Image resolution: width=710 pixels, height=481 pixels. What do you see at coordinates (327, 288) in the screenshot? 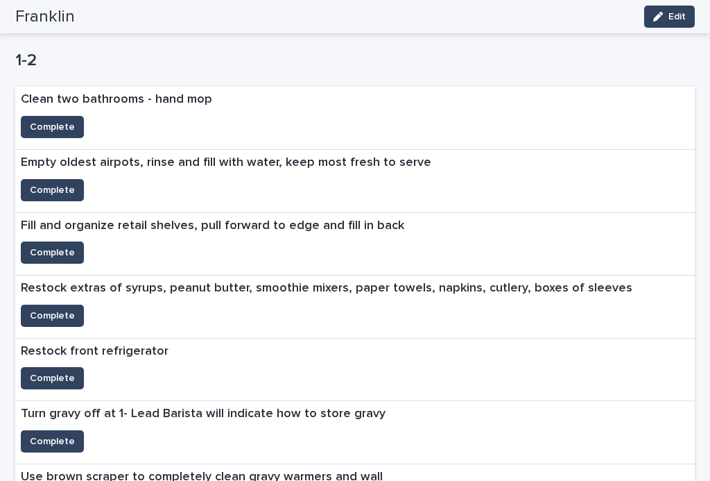
I see `p: Restock extras of syrups, peanut butter, smoothie mixers, paper towels, napkins, cutlery, boxes o...` at bounding box center [327, 288].